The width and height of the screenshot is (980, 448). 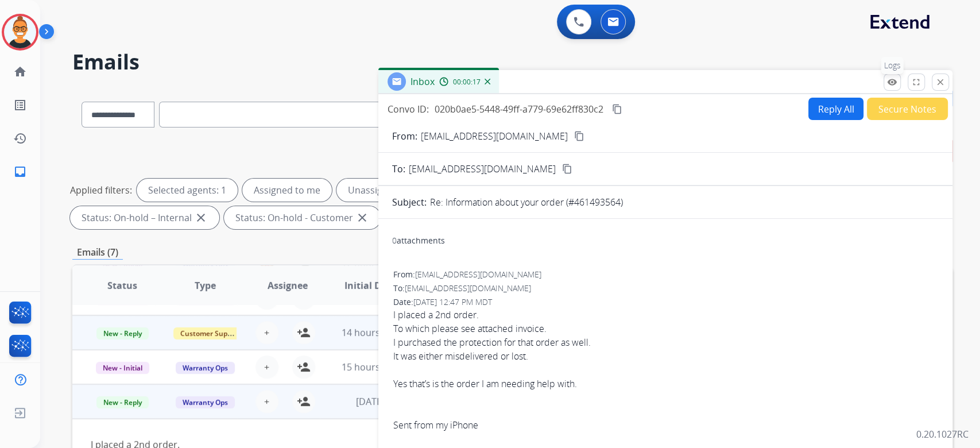 What do you see at coordinates (892, 66) in the screenshot?
I see `p: Logs` at bounding box center [892, 66].